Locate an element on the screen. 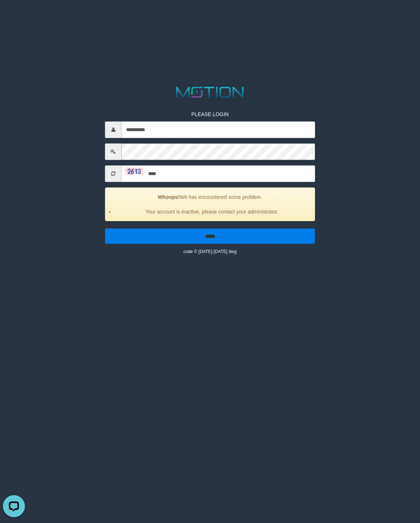 This screenshot has width=420, height=523. button: Open LiveChat chat widget is located at coordinates (14, 14).